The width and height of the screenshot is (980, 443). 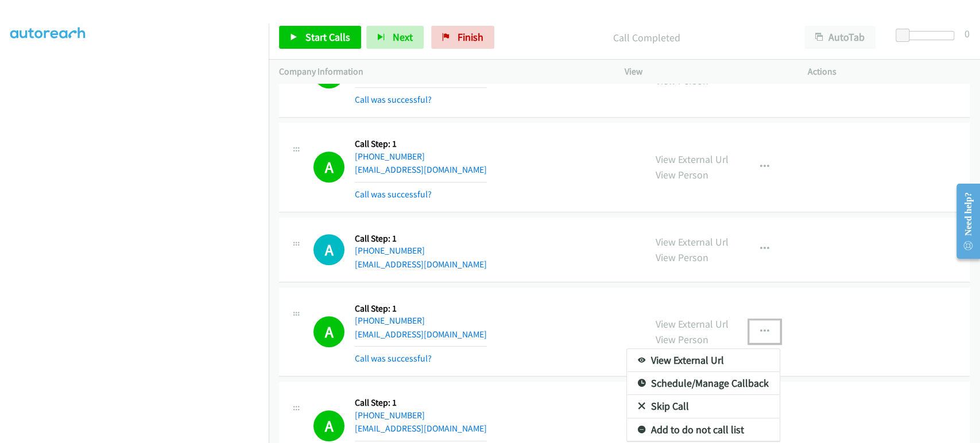 What do you see at coordinates (704, 361) in the screenshot?
I see `a: View External Url` at bounding box center [704, 361].